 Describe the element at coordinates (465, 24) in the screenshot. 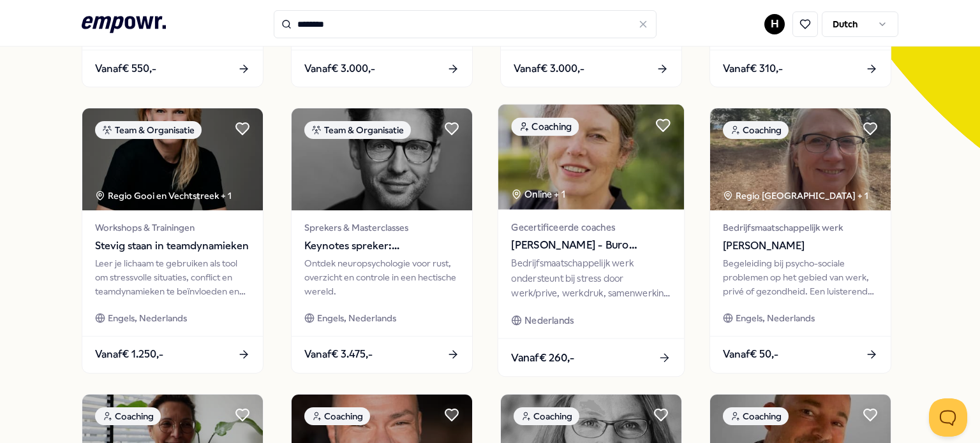

I see `input: Search for products, categories or subcategories` at that location.